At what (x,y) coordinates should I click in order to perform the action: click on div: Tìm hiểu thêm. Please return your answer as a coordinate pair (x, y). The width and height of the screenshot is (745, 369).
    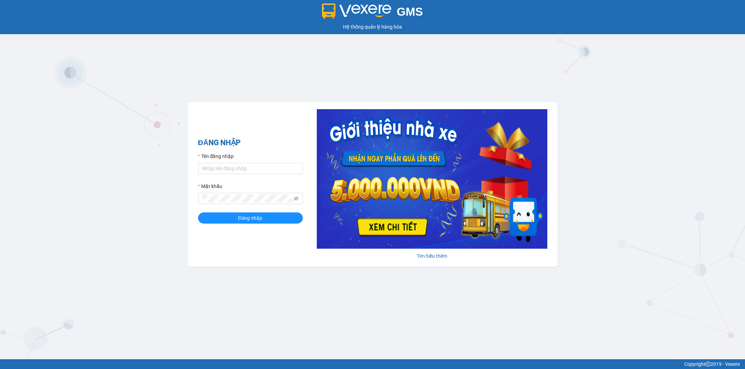
    Looking at the image, I should click on (432, 256).